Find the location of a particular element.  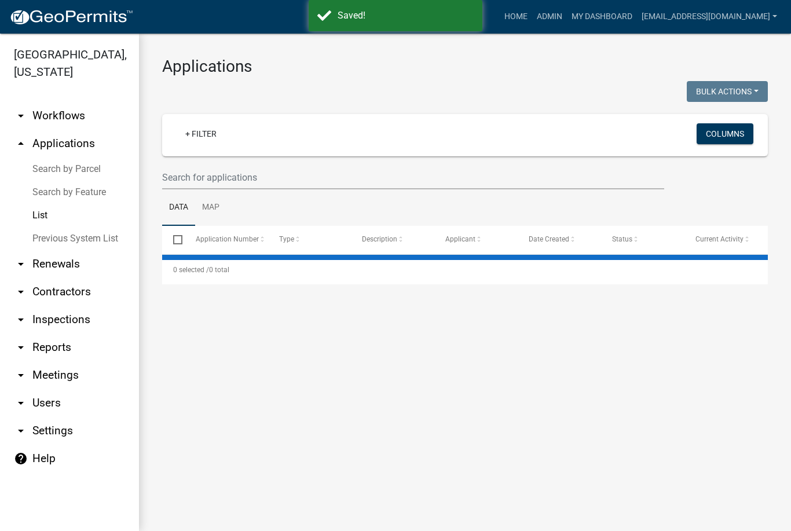

datatable-header-cell: Current Activity is located at coordinates (726, 240).